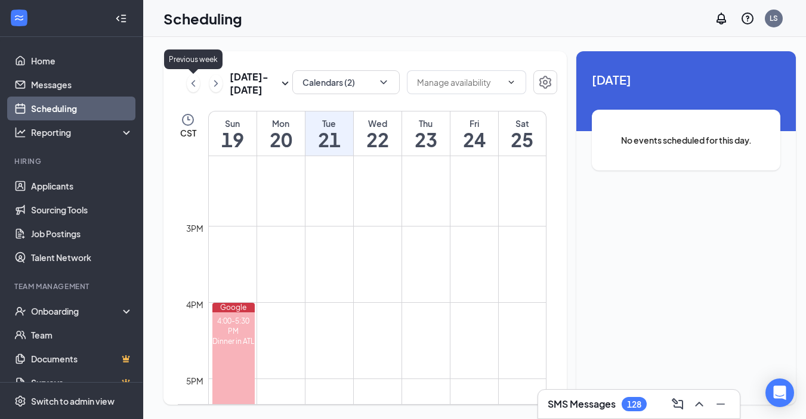 This screenshot has height=419, width=806. I want to click on div: Switch to admin view, so click(73, 401).